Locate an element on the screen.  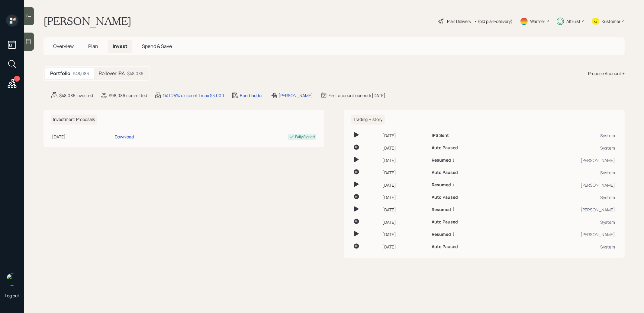
h6: Investment Proposals is located at coordinates (74, 119).